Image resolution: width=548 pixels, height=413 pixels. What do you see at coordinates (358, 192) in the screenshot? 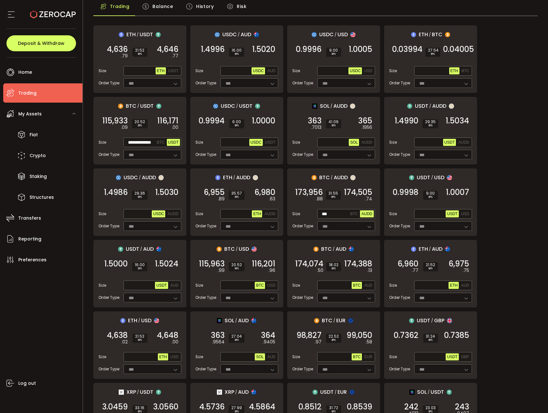
I see `span: 174,505` at bounding box center [358, 192].